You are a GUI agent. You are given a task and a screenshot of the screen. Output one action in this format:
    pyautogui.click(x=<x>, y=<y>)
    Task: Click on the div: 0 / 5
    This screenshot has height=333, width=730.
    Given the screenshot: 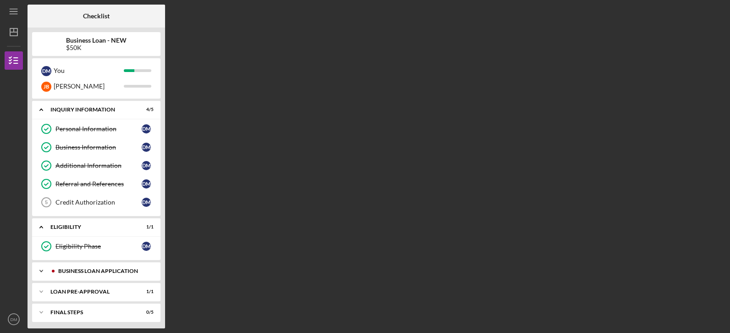 What is the action you would take?
    pyautogui.click(x=145, y=312)
    